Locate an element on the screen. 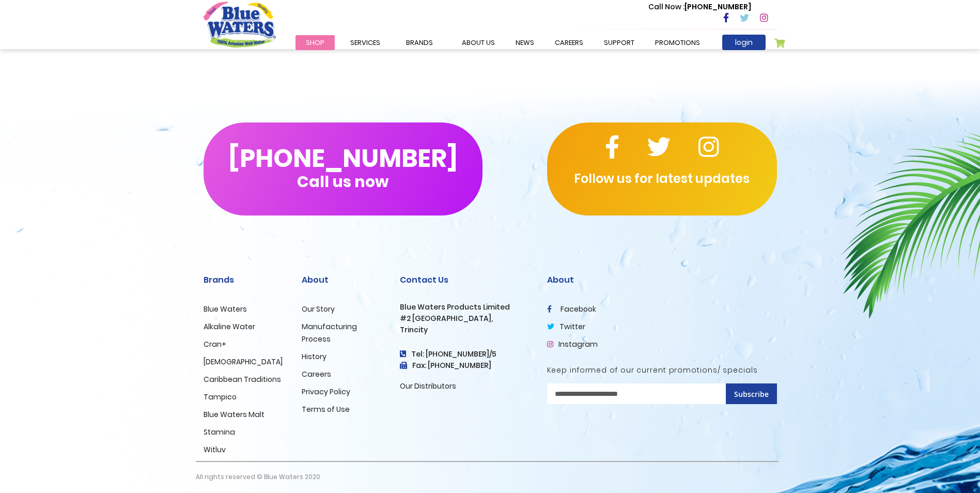 Image resolution: width=980 pixels, height=493 pixels. h2: Contact Us is located at coordinates (465, 280).